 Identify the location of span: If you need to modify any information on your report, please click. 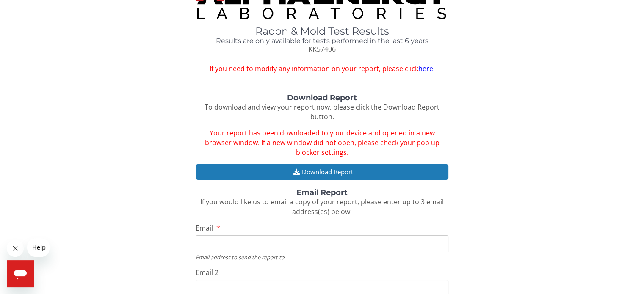
(322, 68).